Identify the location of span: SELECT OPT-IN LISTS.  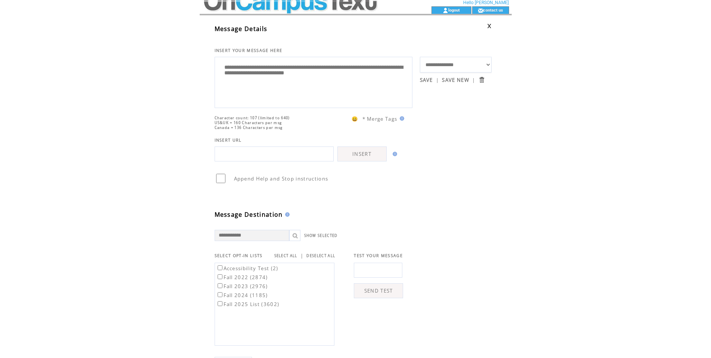
(239, 255).